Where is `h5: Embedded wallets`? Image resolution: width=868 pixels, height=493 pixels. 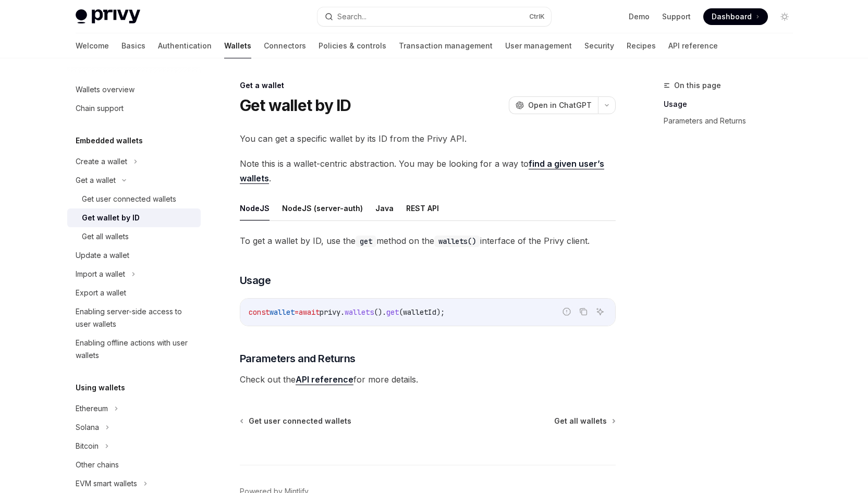 h5: Embedded wallets is located at coordinates (109, 141).